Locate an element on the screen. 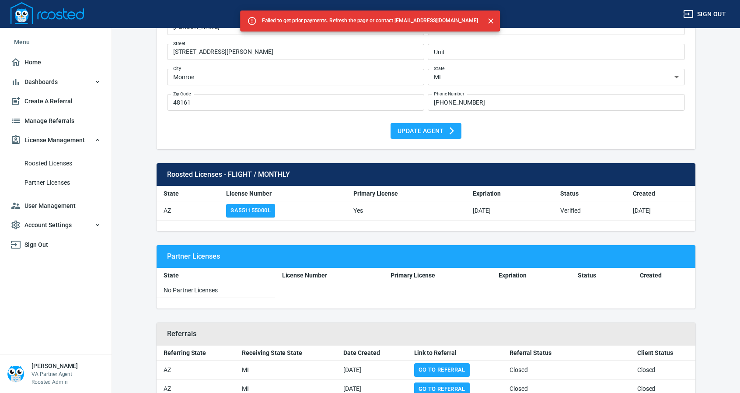 The width and height of the screenshot is (740, 393). p: VA Partner Agent is located at coordinates (55, 374).